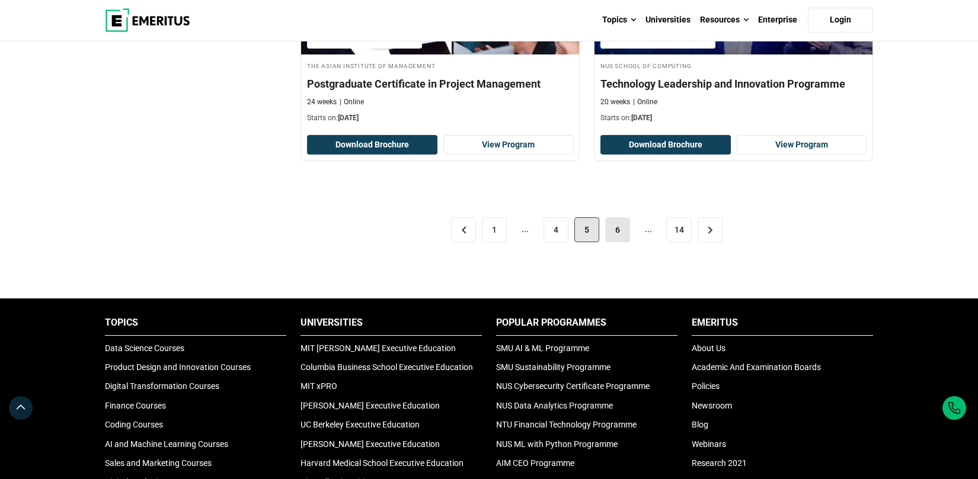 This screenshot has height=479, width=978. I want to click on span: 5, so click(587, 230).